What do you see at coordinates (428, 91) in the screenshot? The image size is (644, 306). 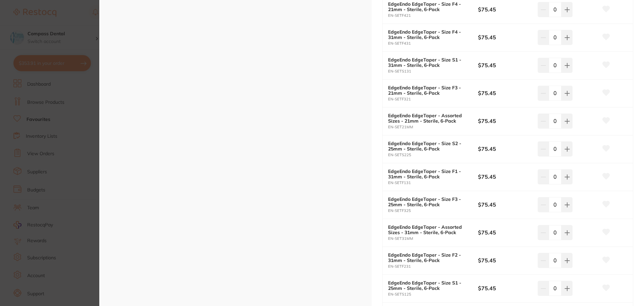 I see `b: EdgeEndo EdgeTaper - Size F3 - 21mm - Sterile, 6-Pack` at bounding box center [428, 91].